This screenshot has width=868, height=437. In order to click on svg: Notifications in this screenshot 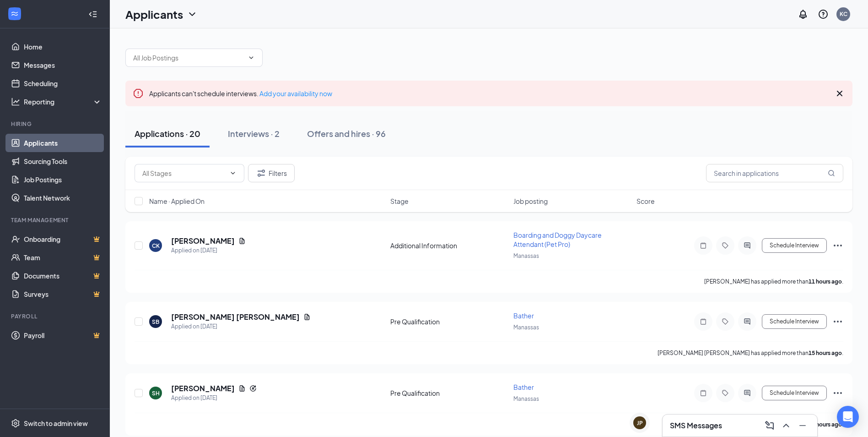, I will do `click(803, 14)`.